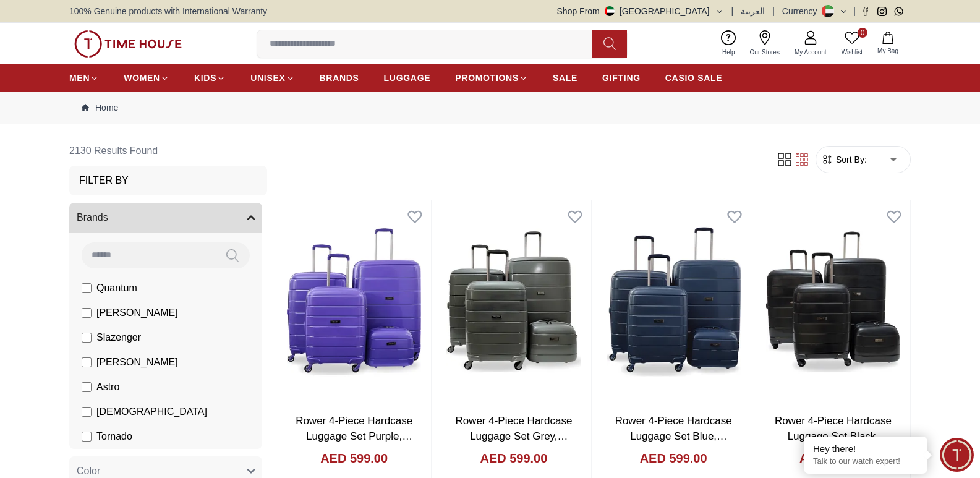 The height and width of the screenshot is (478, 980). I want to click on span: My Account, so click(811, 52).